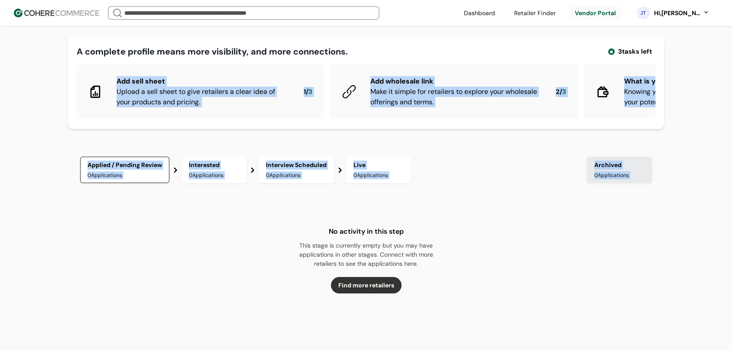 The image size is (732, 351). What do you see at coordinates (125, 165) in the screenshot?
I see `div: Applied / Pending Review` at bounding box center [125, 165].